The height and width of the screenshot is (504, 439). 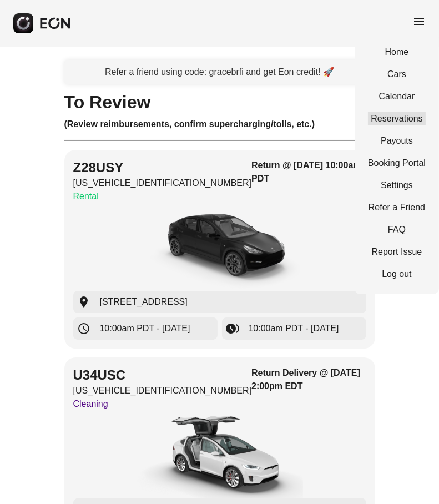 I want to click on a: Booking Portal, so click(x=397, y=163).